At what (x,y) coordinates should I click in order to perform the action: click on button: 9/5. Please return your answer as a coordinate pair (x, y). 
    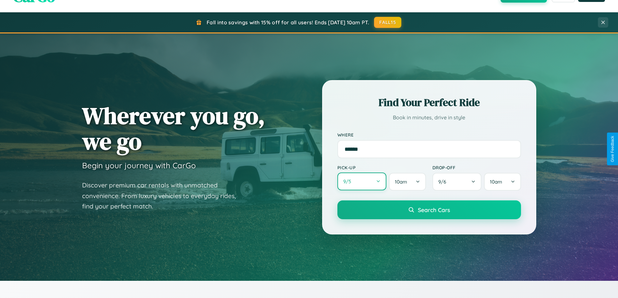
    Looking at the image, I should click on (362, 181).